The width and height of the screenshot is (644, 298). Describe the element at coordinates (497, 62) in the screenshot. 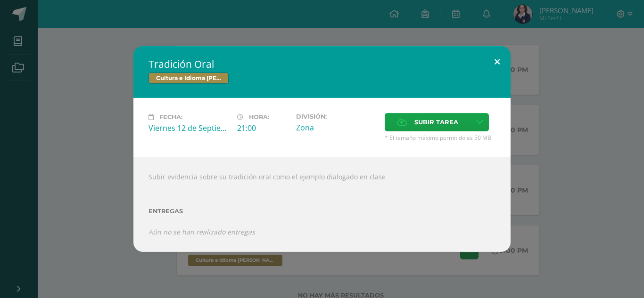

I see `button: Close (Esc)` at that location.